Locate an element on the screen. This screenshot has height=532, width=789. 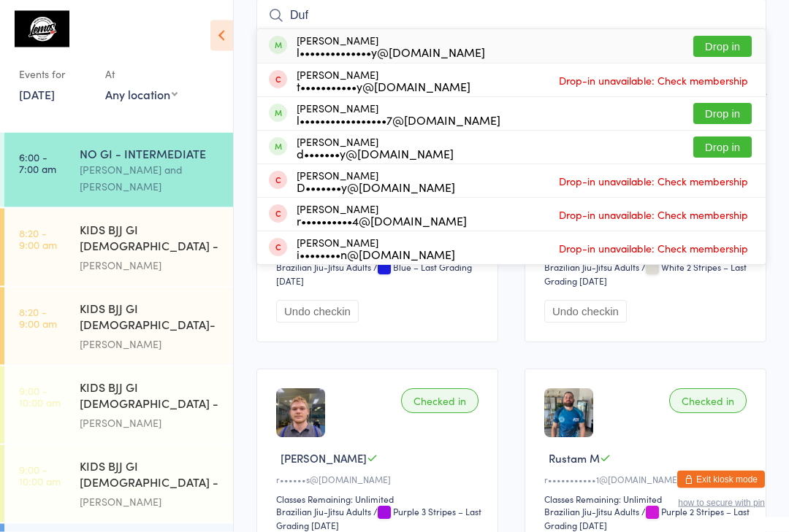
div: At is located at coordinates (141, 74).